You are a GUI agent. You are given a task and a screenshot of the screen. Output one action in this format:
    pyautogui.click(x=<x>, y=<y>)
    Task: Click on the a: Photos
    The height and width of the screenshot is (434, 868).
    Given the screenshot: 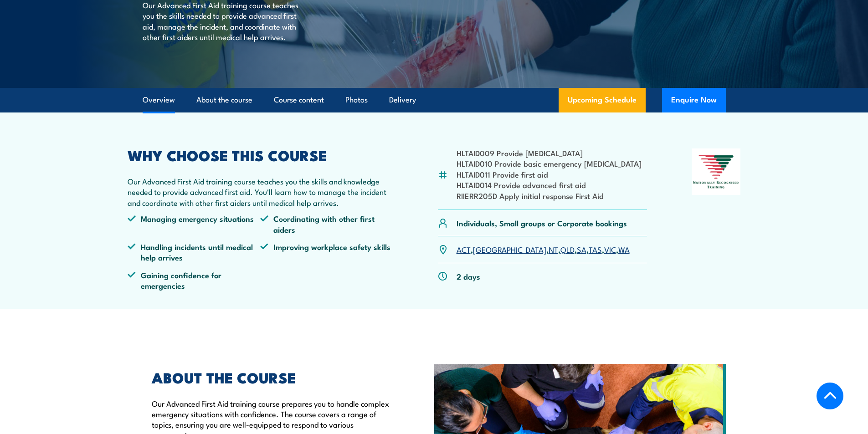 What is the action you would take?
    pyautogui.click(x=356, y=100)
    